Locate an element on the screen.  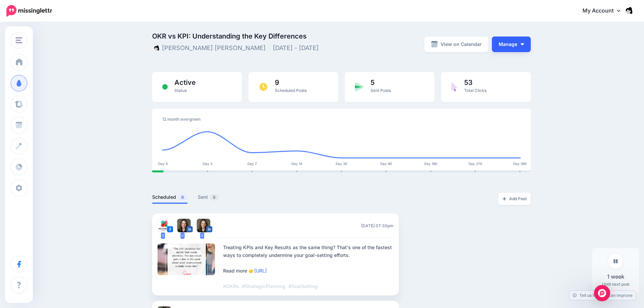
button: Manage is located at coordinates (511, 44).